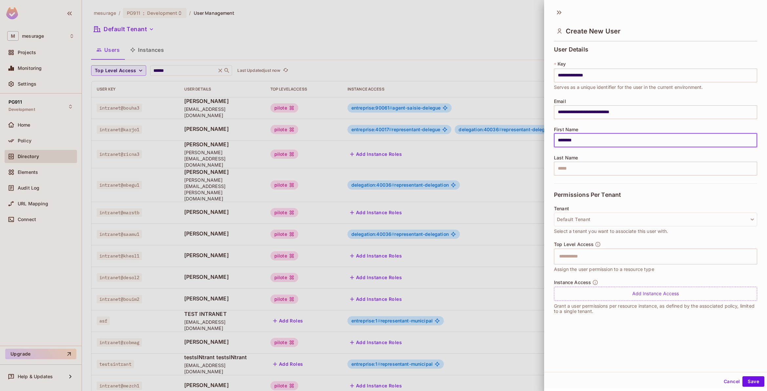 The width and height of the screenshot is (767, 391). I want to click on button: Default Tenant, so click(655, 219).